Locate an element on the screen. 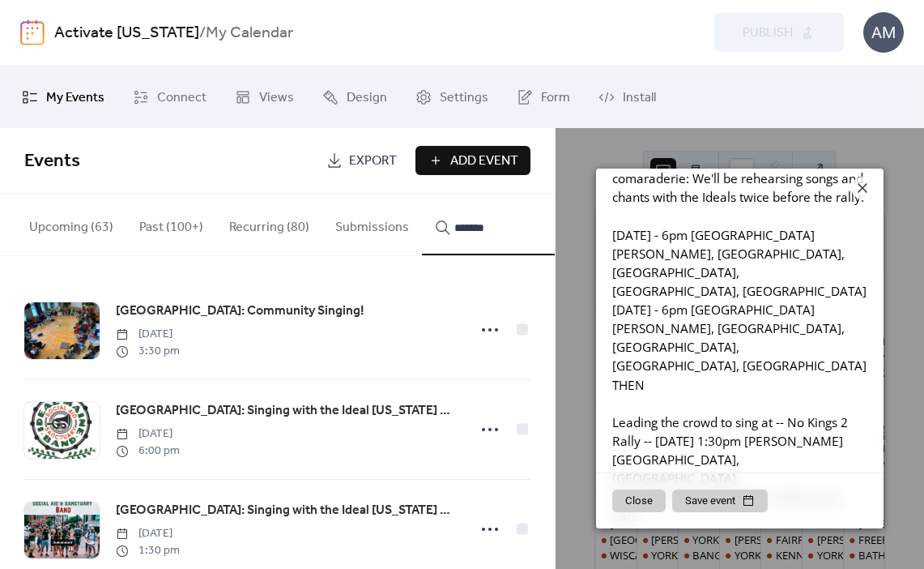  span: My Events is located at coordinates (75, 97).